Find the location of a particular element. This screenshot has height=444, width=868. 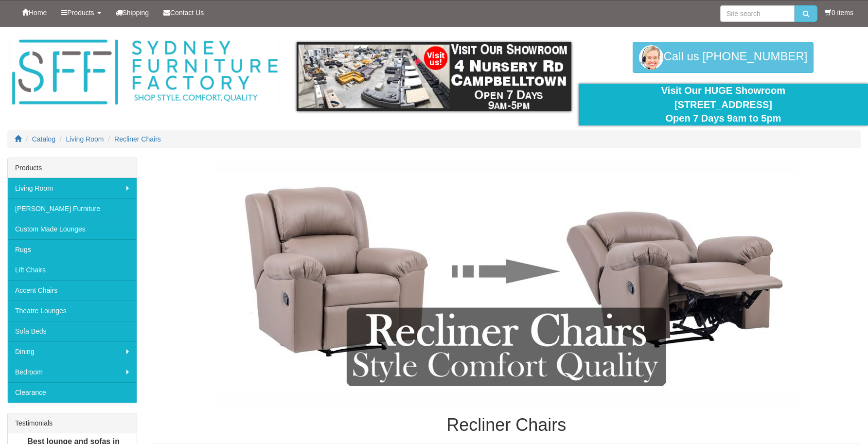

span: Shipping is located at coordinates (136, 13).